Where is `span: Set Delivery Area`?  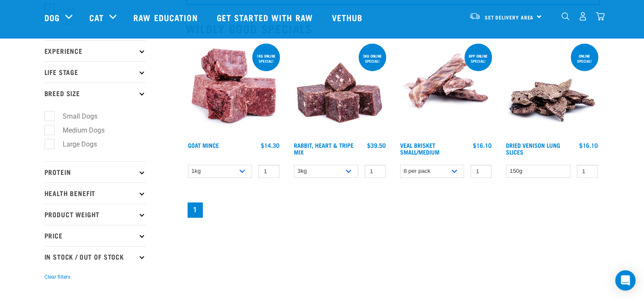
span: Set Delivery Area is located at coordinates (509, 17).